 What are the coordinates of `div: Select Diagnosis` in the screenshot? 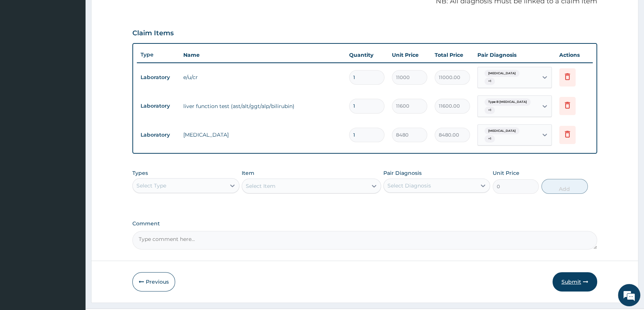 It's located at (409, 186).